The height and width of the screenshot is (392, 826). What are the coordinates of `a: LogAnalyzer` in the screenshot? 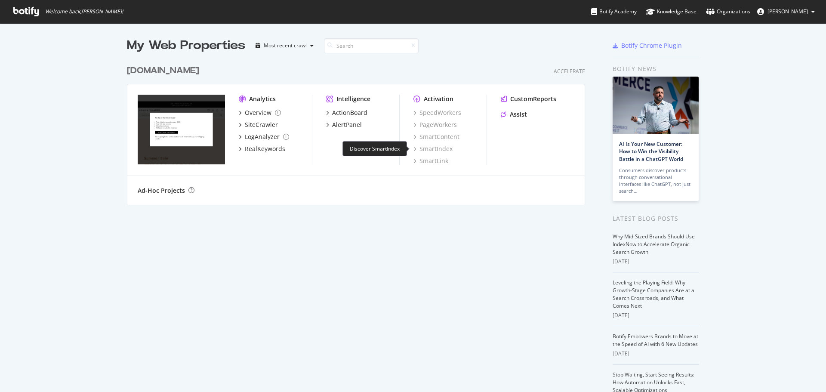 It's located at (264, 137).